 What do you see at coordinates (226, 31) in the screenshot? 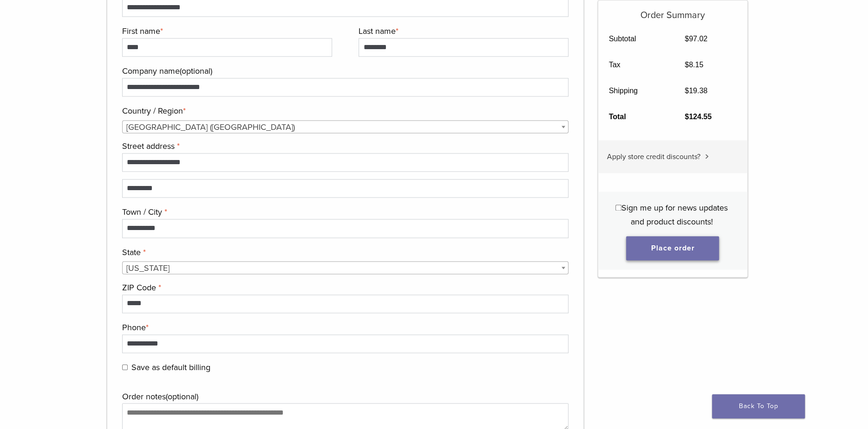
I see `label: First name` at bounding box center [226, 31].